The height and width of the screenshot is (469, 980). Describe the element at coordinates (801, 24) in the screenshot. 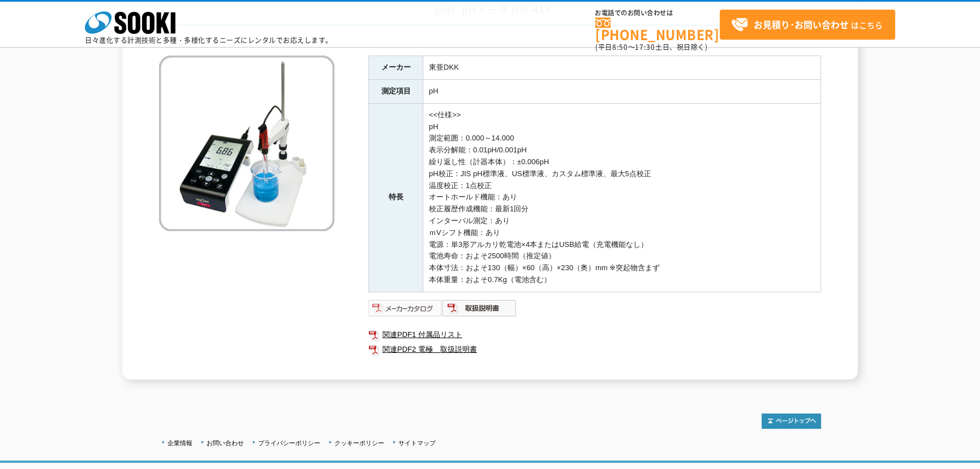

I see `strong: お見積り･お問い合わせ` at that location.